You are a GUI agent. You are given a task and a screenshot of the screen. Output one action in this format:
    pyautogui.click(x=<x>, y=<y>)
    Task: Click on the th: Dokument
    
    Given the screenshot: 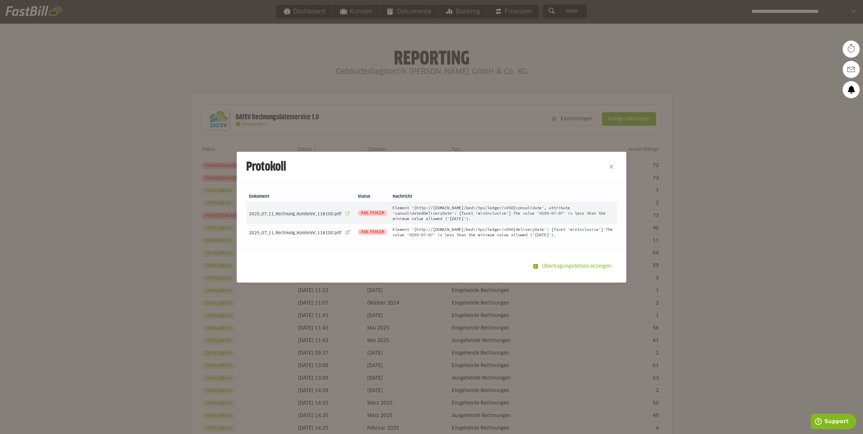 What is the action you would take?
    pyautogui.click(x=301, y=197)
    